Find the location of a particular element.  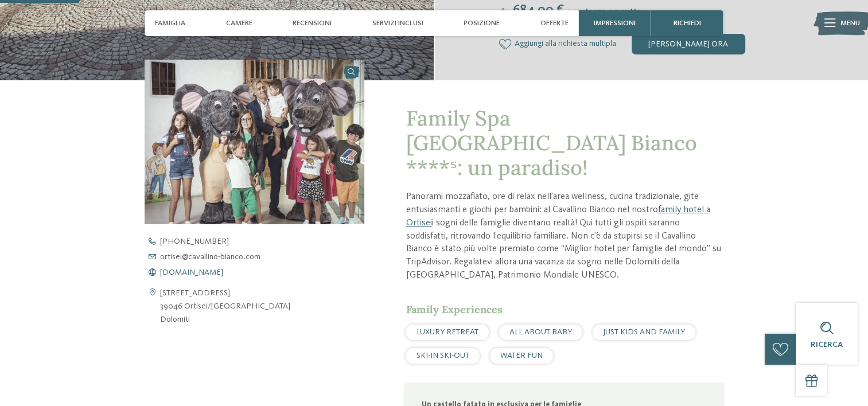

span: WATER FUN is located at coordinates (522, 356).